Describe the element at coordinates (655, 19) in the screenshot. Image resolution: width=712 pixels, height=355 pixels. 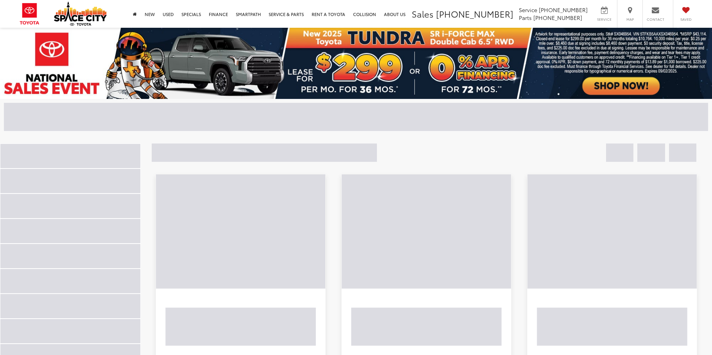
I see `span: Contact` at that location.